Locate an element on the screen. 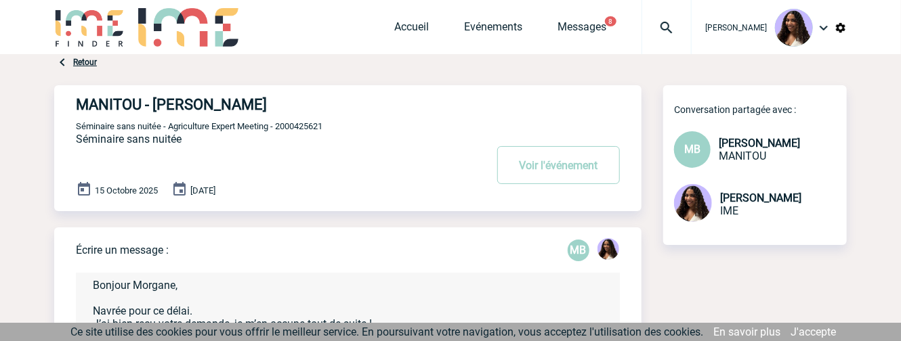 The image size is (901, 341). span: Séminaire sans nuitée is located at coordinates (129, 139).